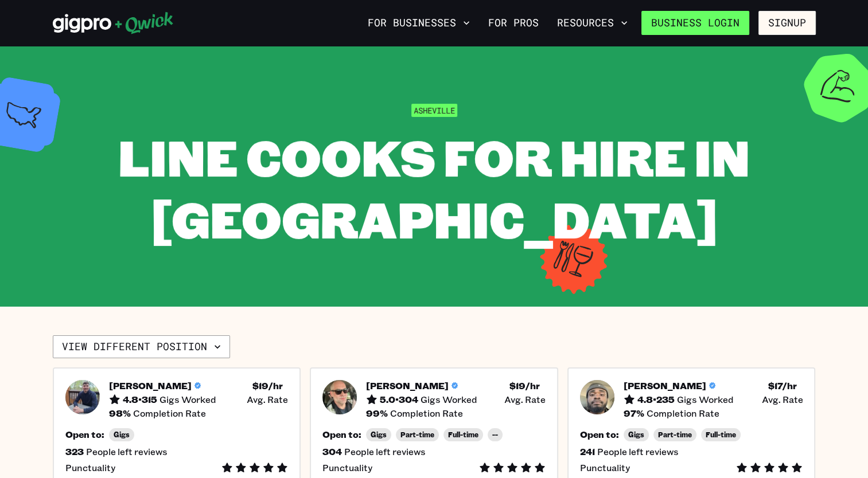 Image resolution: width=868 pixels, height=478 pixels. Describe the element at coordinates (399, 399) in the screenshot. I see `h5: 5.0 • 304` at that location.